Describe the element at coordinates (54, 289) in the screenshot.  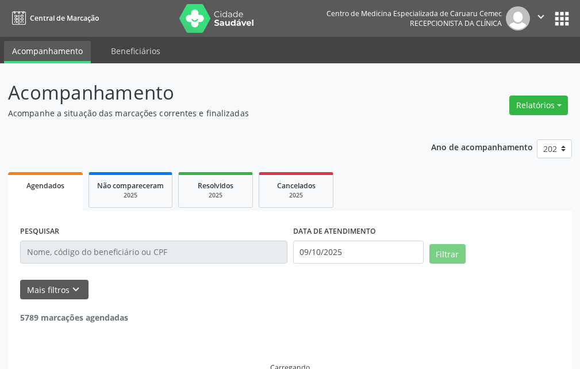
I see `button: Mais filtroskeyboard_arrow_down` at that location.